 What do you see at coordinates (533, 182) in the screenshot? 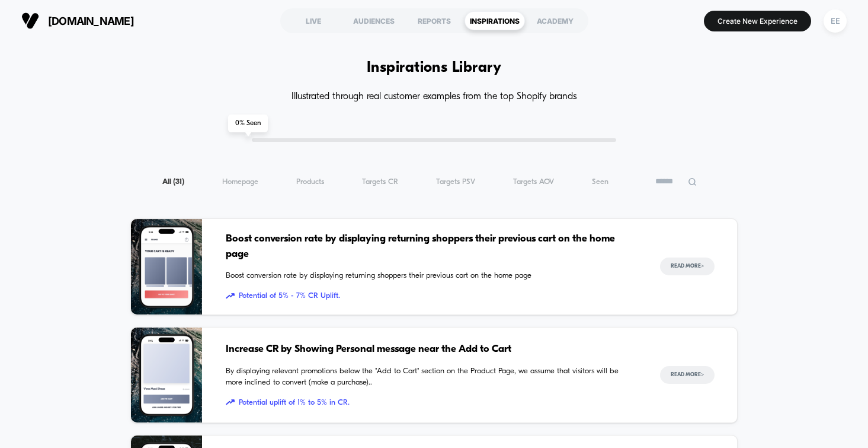
I see `span: Targets AOV` at bounding box center [533, 182].